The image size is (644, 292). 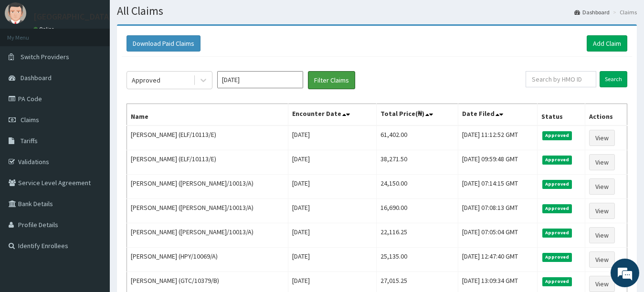 What do you see at coordinates (606, 115) in the screenshot?
I see `th: Actions` at bounding box center [606, 115].